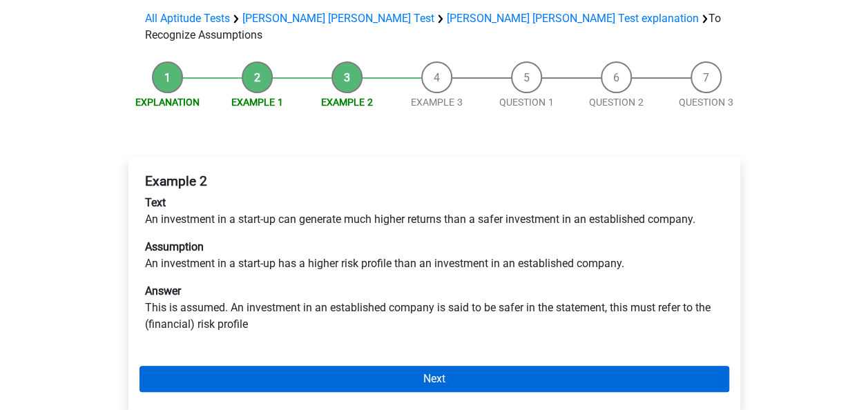 This screenshot has height=410, width=868. What do you see at coordinates (434, 27) in the screenshot?
I see `div: To Recognize Assumptions` at bounding box center [434, 27].